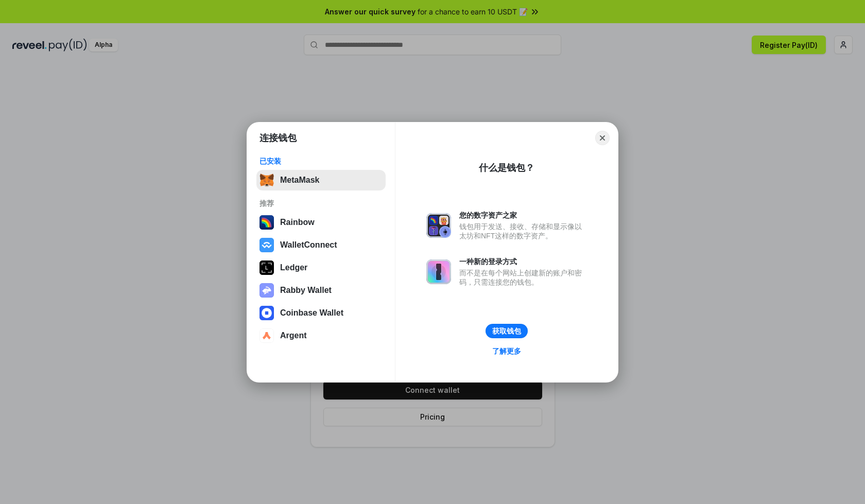  Describe the element at coordinates (266, 222) in the screenshot. I see `img: svg+xml,%3Csvg%20width%3D%22120%22%20height%3D%22120%22%20viewBox%3D%220%200%20120%20120%22%20fil...` at that location.